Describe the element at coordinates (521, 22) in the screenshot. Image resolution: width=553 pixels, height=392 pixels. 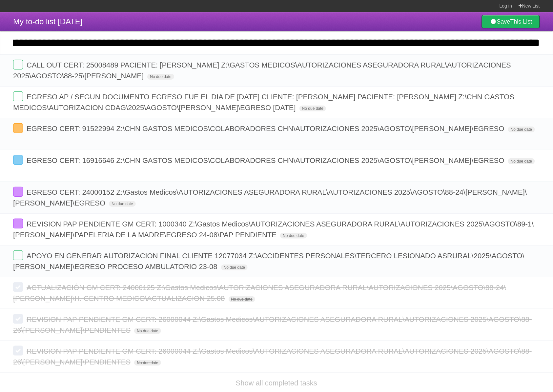
I see `b: This List` at that location.